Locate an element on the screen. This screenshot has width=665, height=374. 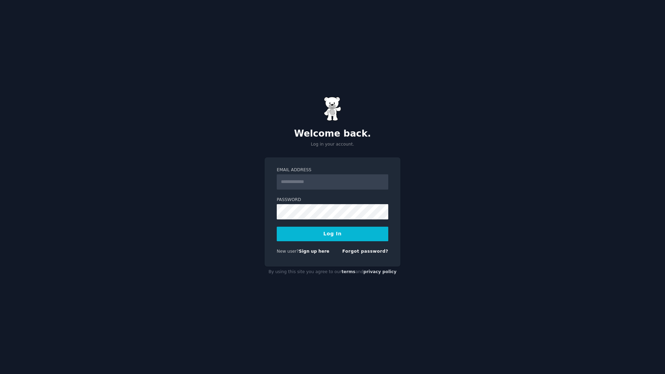
div: By using this site you agree to our and is located at coordinates (332, 272).